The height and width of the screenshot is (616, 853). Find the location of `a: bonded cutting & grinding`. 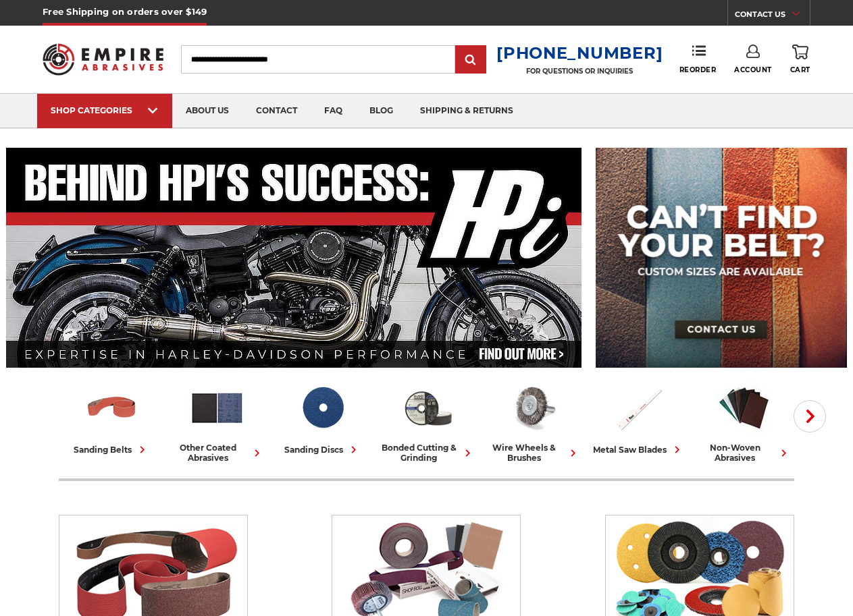

a: bonded cutting & grinding is located at coordinates (427, 421).